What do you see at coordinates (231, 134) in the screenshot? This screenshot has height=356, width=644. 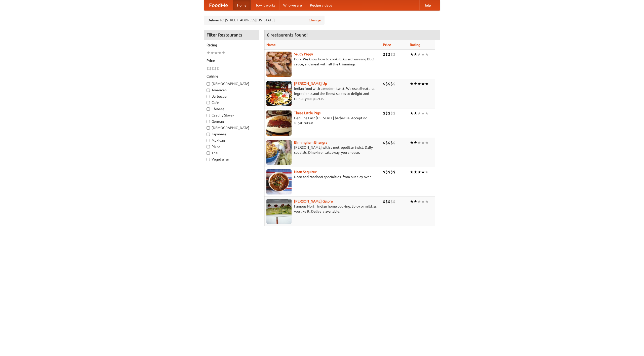 I see `label: Japanese` at bounding box center [231, 134].